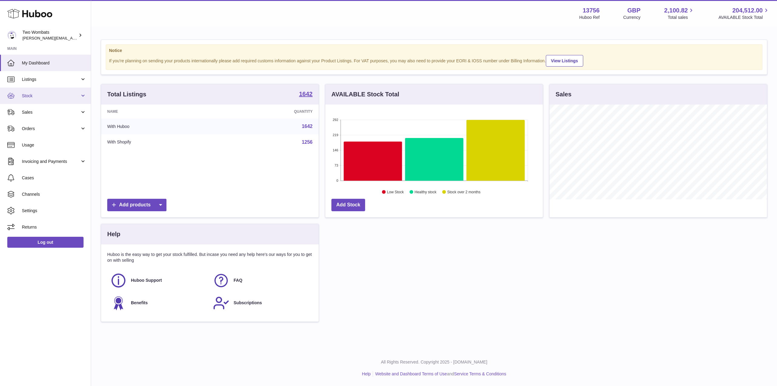 The image size is (777, 386). I want to click on text: Low Stock, so click(395, 192).